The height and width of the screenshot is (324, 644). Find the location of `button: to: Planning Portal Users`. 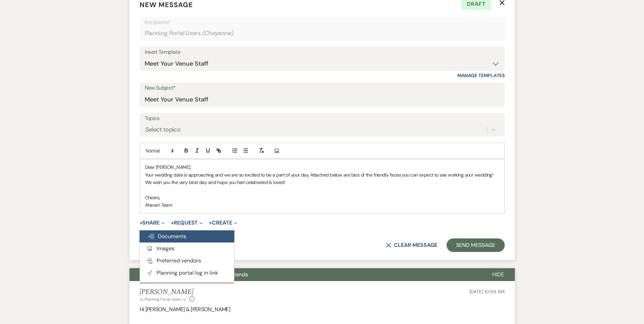

button: to: Planning Portal Users is located at coordinates (164, 299).